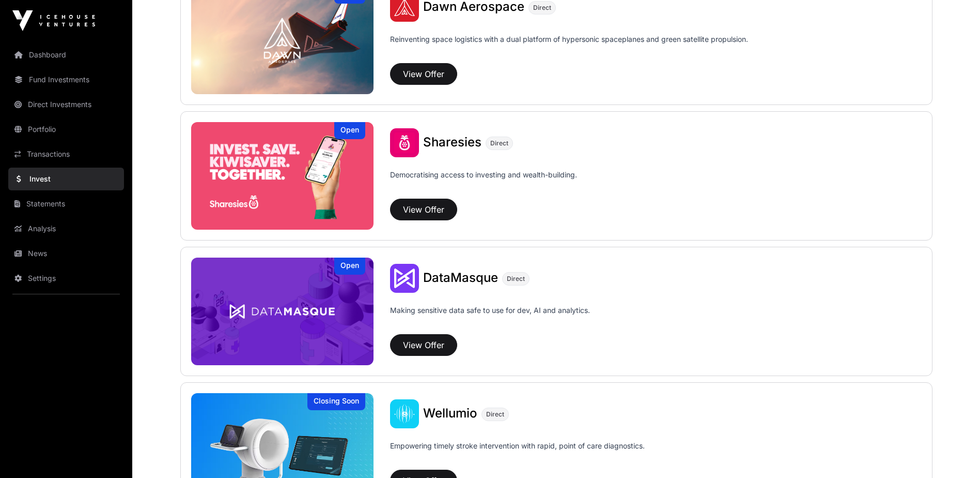 This screenshot has height=478, width=980. I want to click on div: Chat Widget, so click(954, 453).